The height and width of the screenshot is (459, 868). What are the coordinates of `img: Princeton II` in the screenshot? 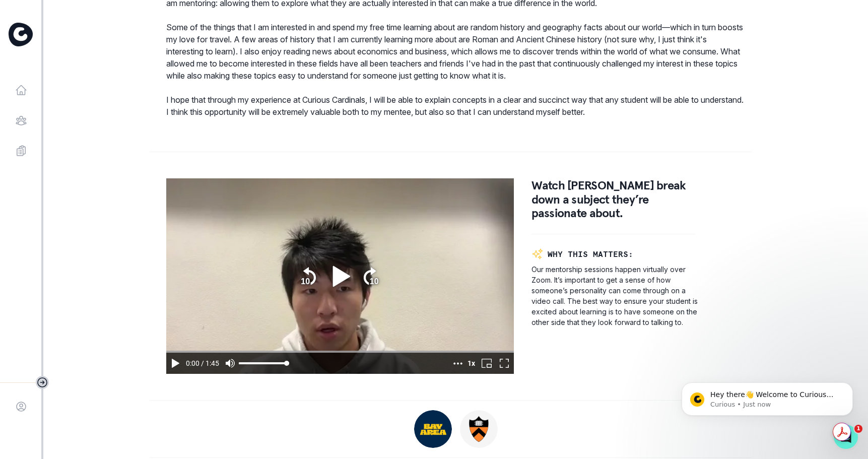 It's located at (478, 429).